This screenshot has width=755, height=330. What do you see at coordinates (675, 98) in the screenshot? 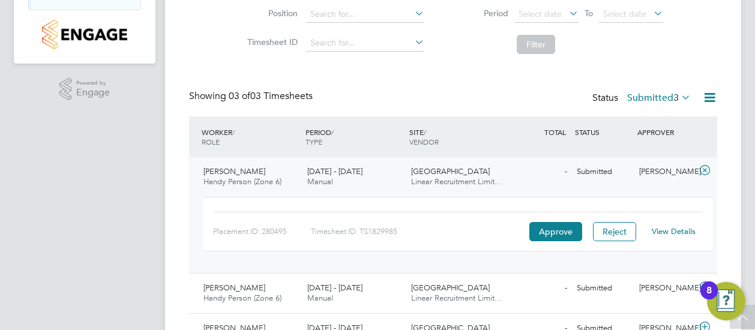
I see `span: 3` at bounding box center [675, 98].